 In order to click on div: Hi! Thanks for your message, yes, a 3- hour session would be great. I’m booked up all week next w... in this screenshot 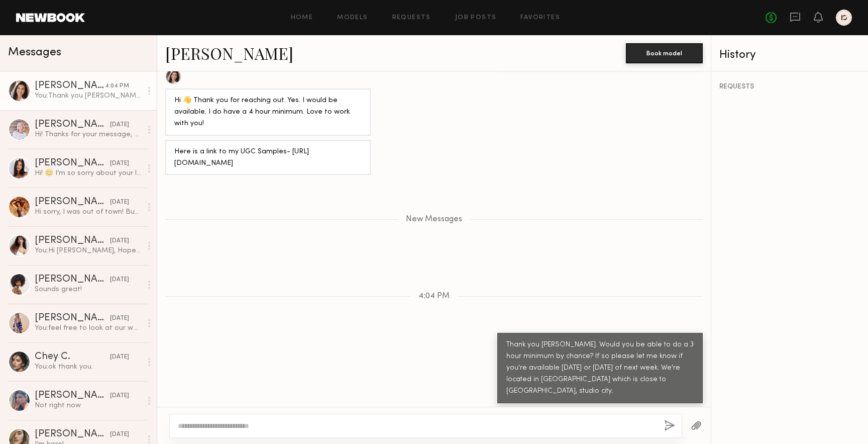, I will do `click(88, 134)`.